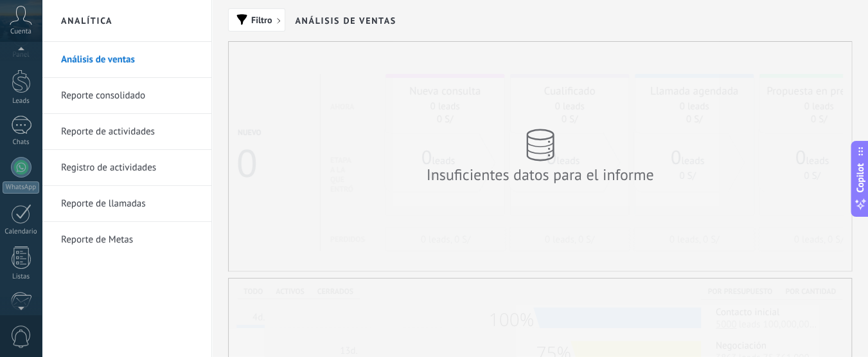 The width and height of the screenshot is (868, 357). I want to click on span: Copilot, so click(861, 177).